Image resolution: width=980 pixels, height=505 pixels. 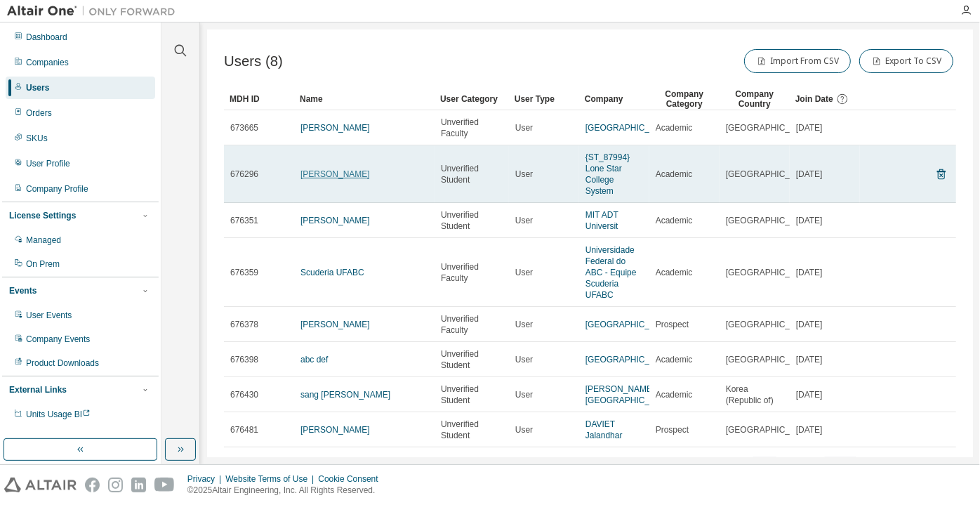 I want to click on img: linkedin.svg, so click(x=138, y=485).